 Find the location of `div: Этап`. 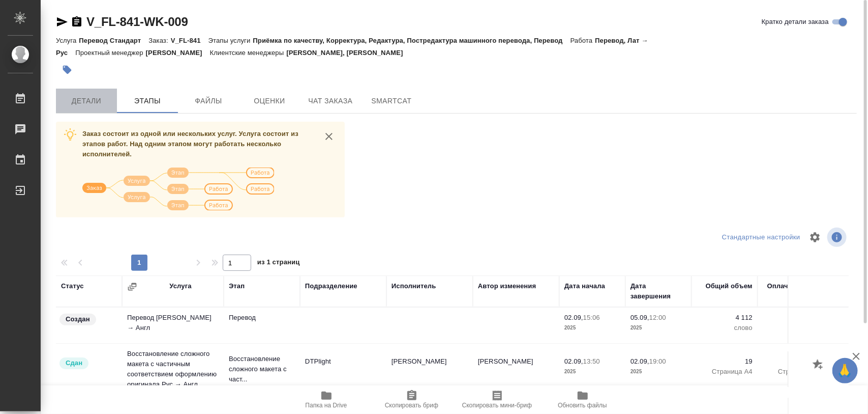

div: Этап is located at coordinates (237, 286).